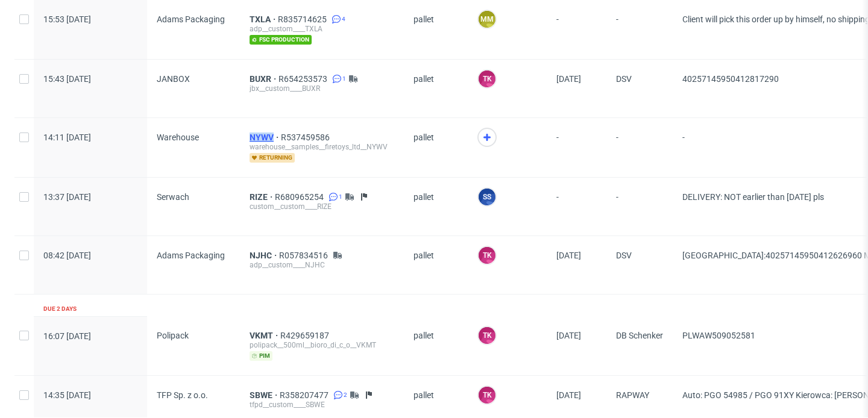 The height and width of the screenshot is (418, 868). Describe the element at coordinates (263, 19) in the screenshot. I see `span: TXLA` at that location.